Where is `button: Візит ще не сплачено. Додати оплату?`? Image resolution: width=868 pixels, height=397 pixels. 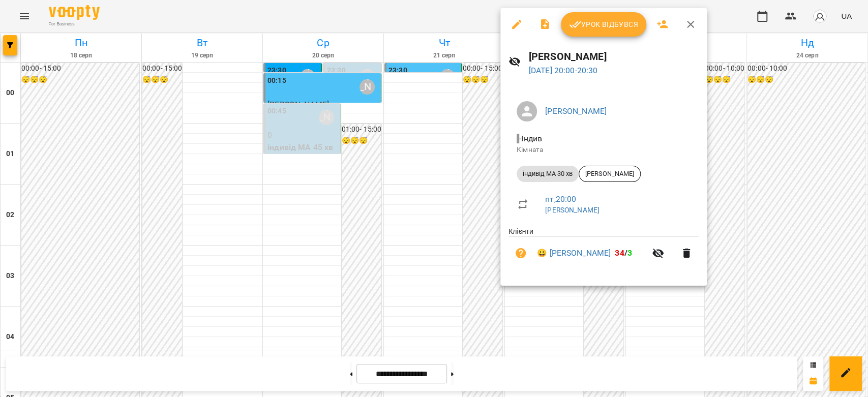
button: Візит ще не сплачено. Додати оплату? is located at coordinates (521, 254).